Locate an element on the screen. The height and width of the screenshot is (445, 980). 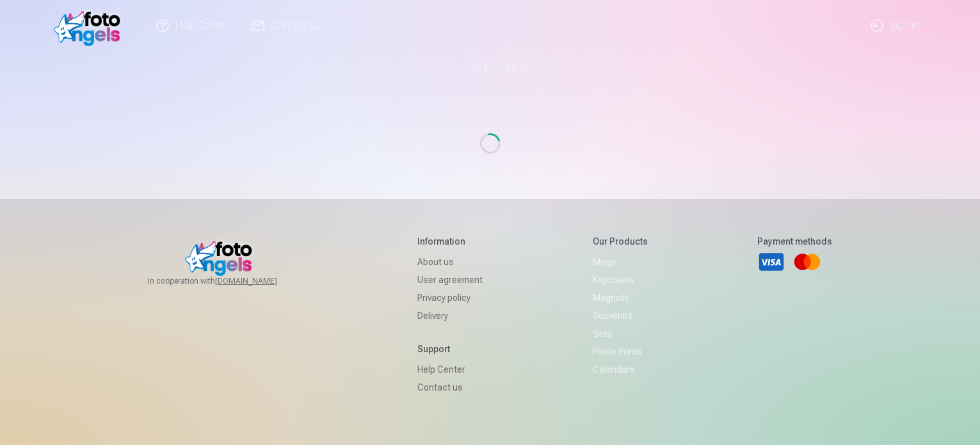
a: Photo prints is located at coordinates (620, 352).